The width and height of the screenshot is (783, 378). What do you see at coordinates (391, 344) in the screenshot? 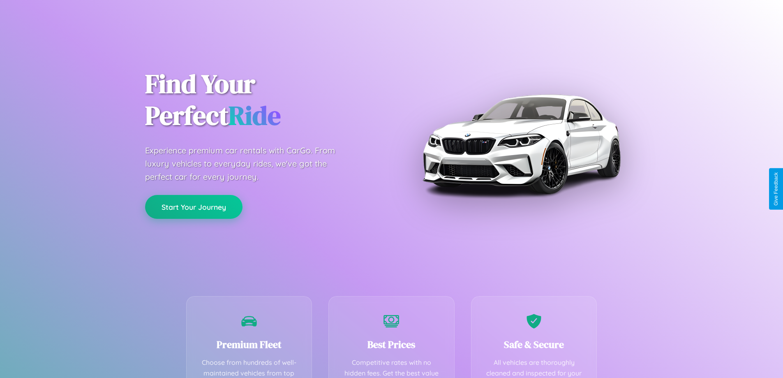
I see `h3: Best Prices` at bounding box center [391, 344].